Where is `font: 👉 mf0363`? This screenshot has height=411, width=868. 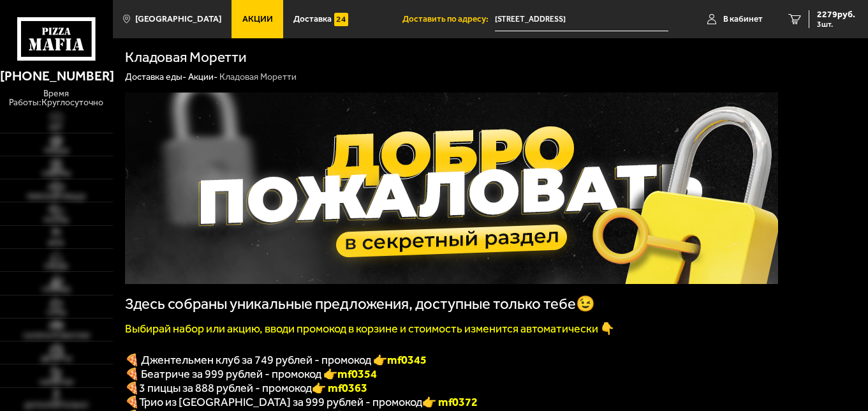
font: 👉 mf0363 is located at coordinates (339, 387).